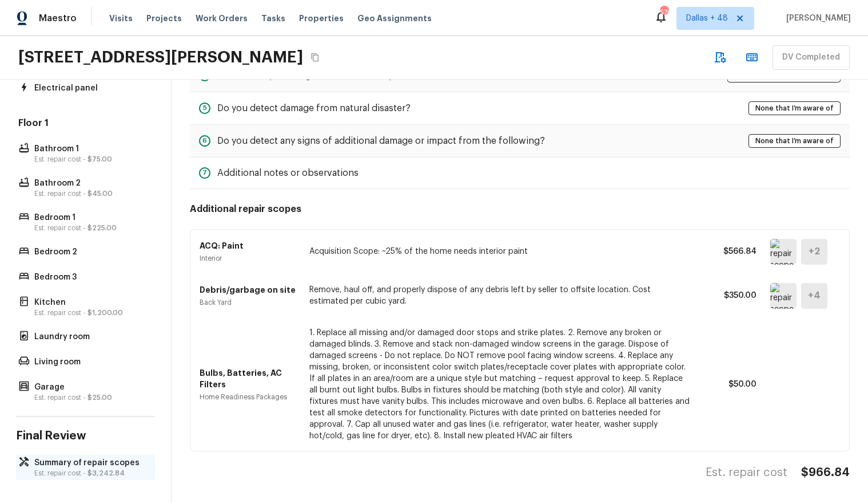 This screenshot has width=868, height=503. What do you see at coordinates (500, 251) in the screenshot?
I see `p: Acquisition Scope: ~25% of the home needs interior paint` at bounding box center [500, 251].